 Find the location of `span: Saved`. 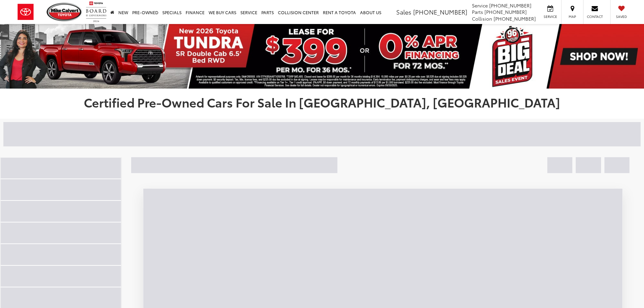

span: Saved is located at coordinates (621, 17).